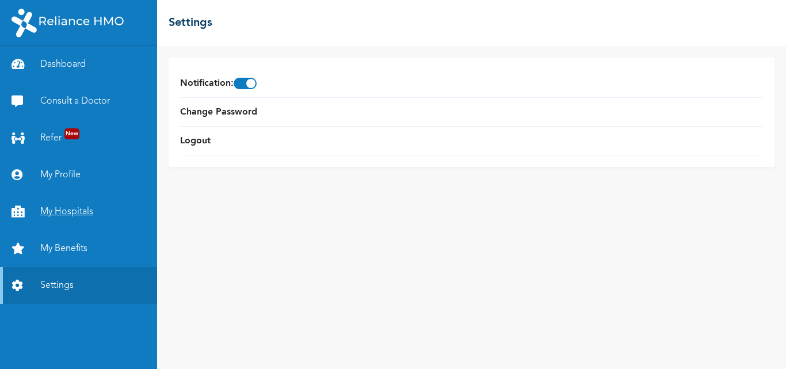 The height and width of the screenshot is (369, 786). What do you see at coordinates (72, 134) in the screenshot?
I see `span: New` at bounding box center [72, 134].